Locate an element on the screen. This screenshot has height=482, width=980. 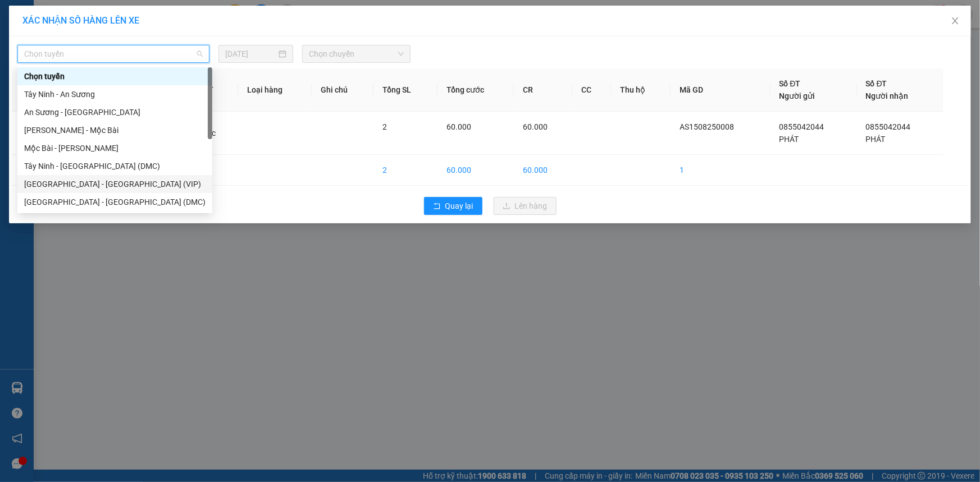
span: Quay lại is located at coordinates (459, 206).